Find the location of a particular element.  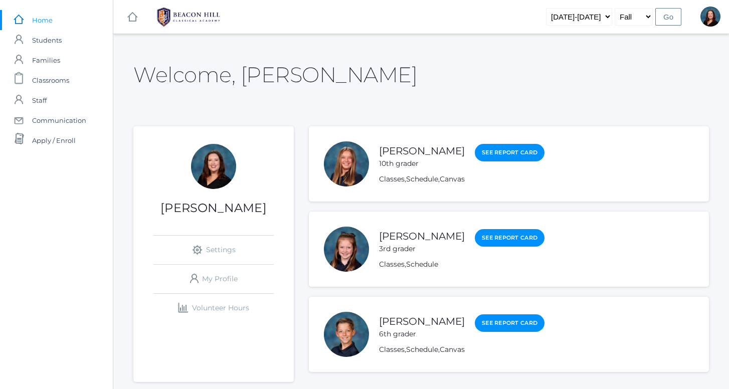

span: Classrooms is located at coordinates (51, 80).